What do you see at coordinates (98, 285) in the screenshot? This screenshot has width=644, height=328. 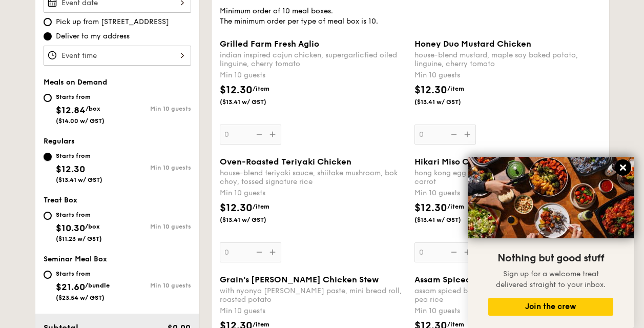 I see `span: /bundle` at bounding box center [98, 285].